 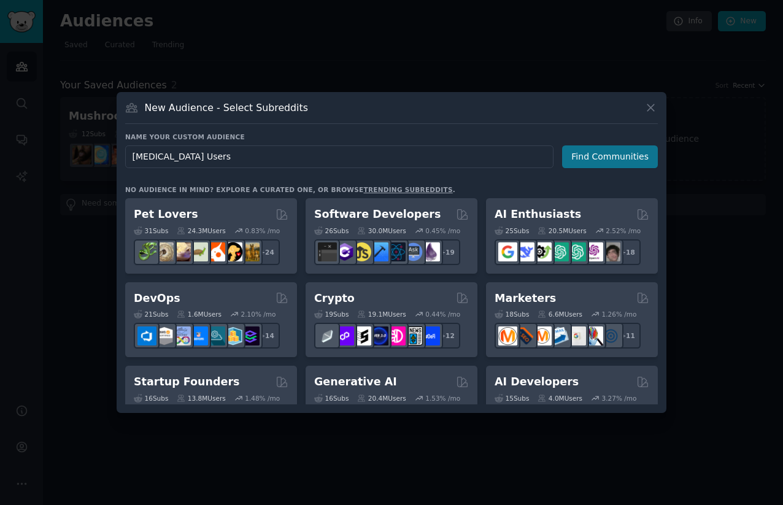 What do you see at coordinates (576, 336) in the screenshot?
I see `img: googleads` at bounding box center [576, 336].